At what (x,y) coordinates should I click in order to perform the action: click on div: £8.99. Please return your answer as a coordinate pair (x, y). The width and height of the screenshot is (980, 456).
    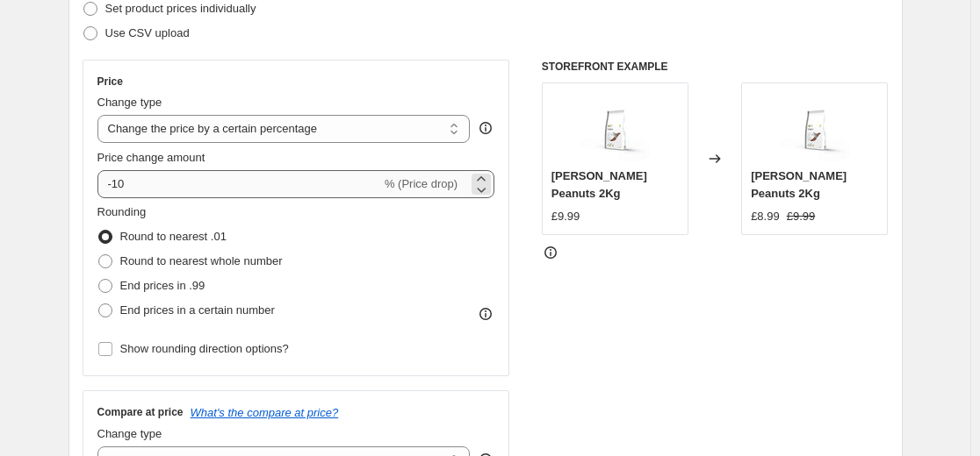
    Looking at the image, I should click on (765, 217).